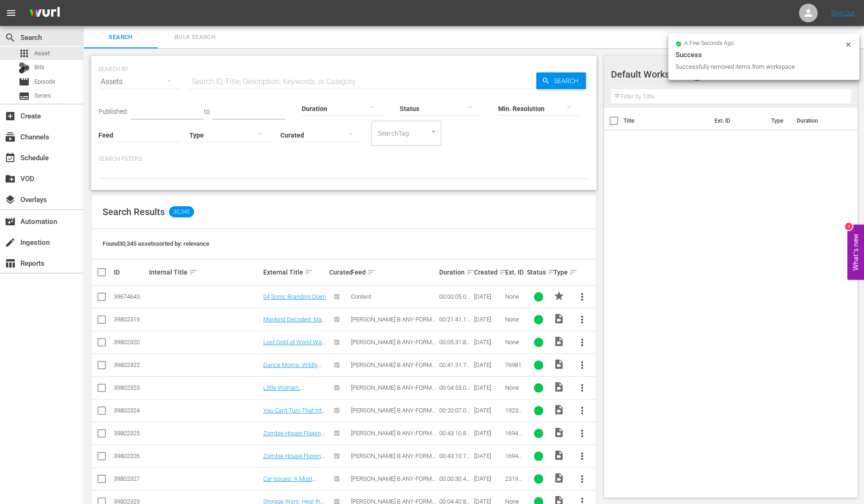 The width and height of the screenshot is (864, 504). Describe the element at coordinates (10, 243) in the screenshot. I see `span: Ingestion` at that location.